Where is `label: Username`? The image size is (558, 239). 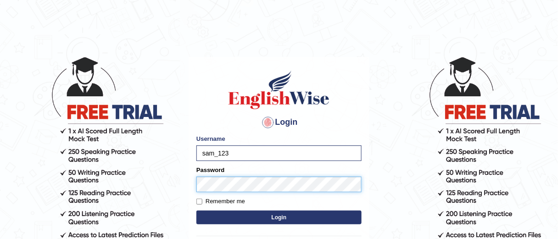
label: Username is located at coordinates (210, 138).